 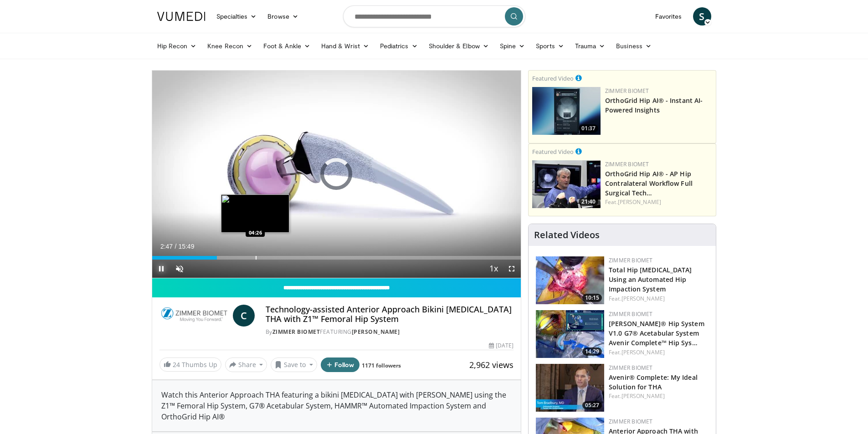 What do you see at coordinates (649, 183) in the screenshot?
I see `a: OrthoGrid Hip AI® - AP Hip Contralateral Workflow Full Surgical Tech…` at bounding box center [649, 183].